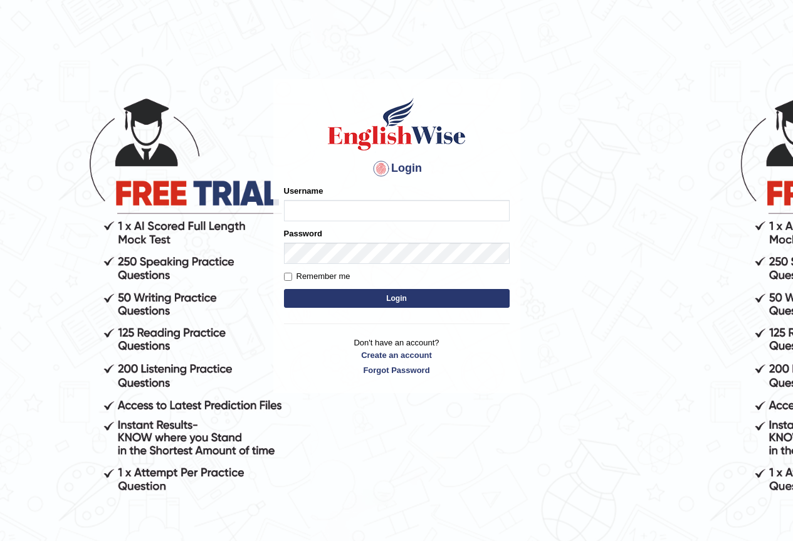 Image resolution: width=793 pixels, height=541 pixels. I want to click on p: Don't have an account?, so click(397, 356).